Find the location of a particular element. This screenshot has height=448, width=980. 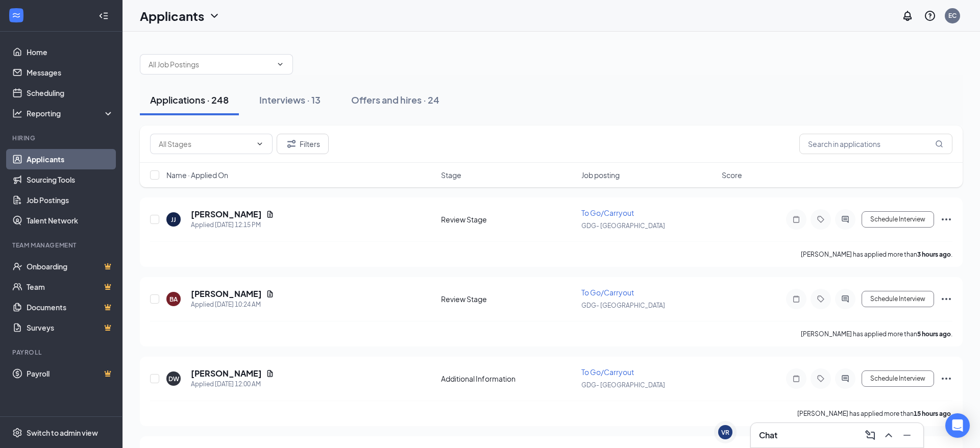

svg: WorkstreamLogo is located at coordinates (16, 15).